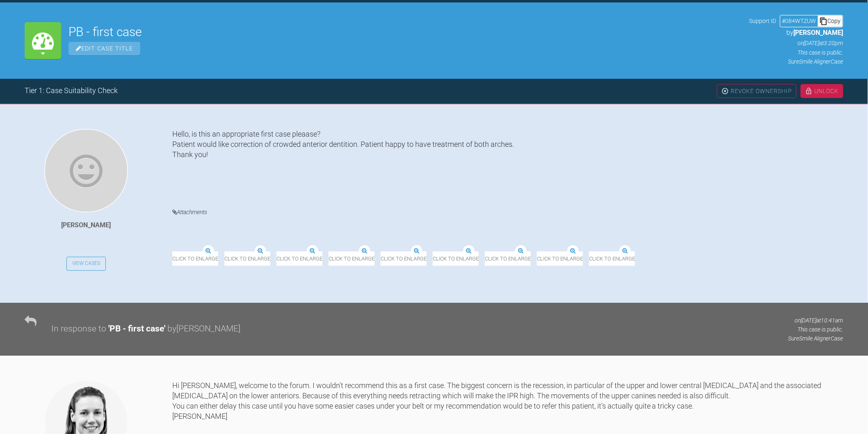  I want to click on h4: Attachments, so click(508, 212).